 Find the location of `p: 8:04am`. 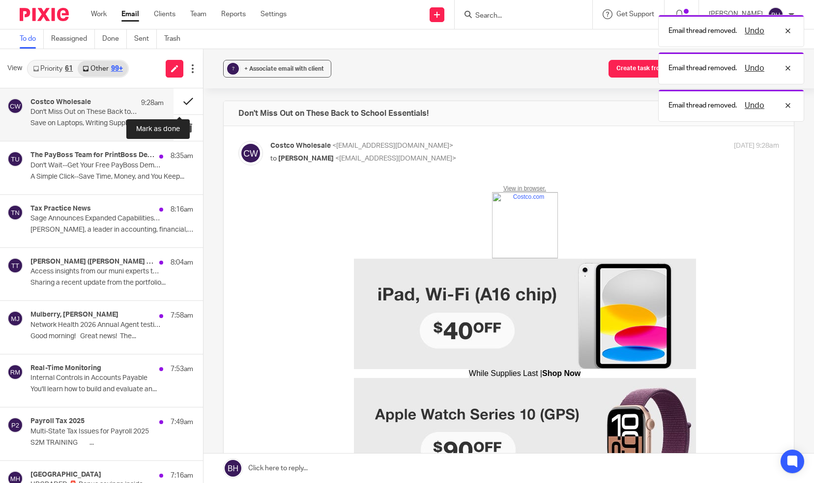

p: 8:04am is located at coordinates (182, 263).